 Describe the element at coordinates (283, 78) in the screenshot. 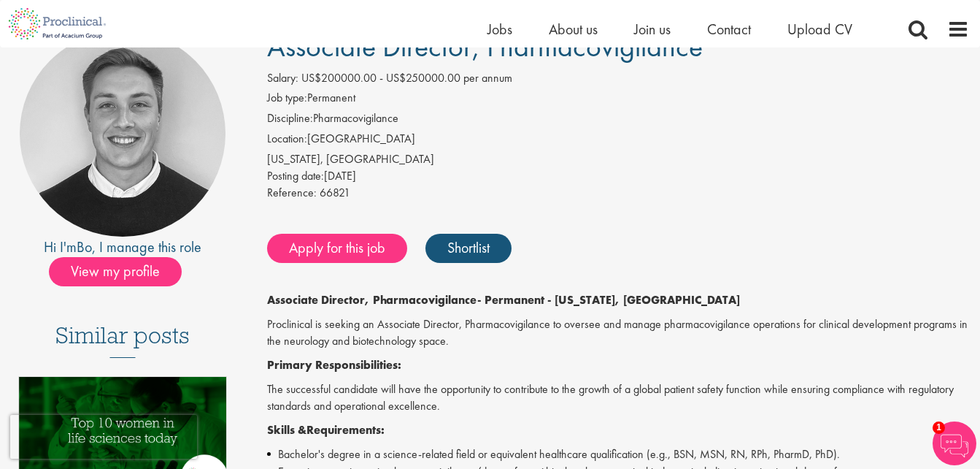

I see `label: Salary:` at that location.